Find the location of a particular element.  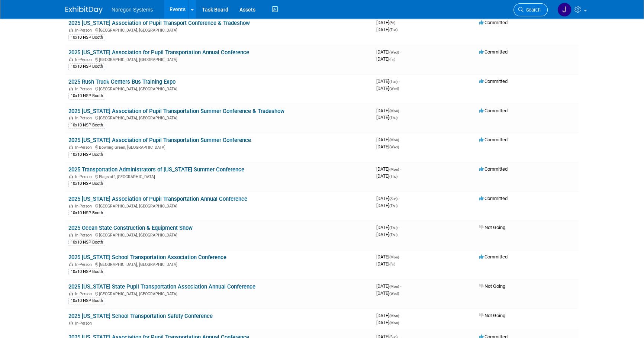

a: Search is located at coordinates (530, 10).